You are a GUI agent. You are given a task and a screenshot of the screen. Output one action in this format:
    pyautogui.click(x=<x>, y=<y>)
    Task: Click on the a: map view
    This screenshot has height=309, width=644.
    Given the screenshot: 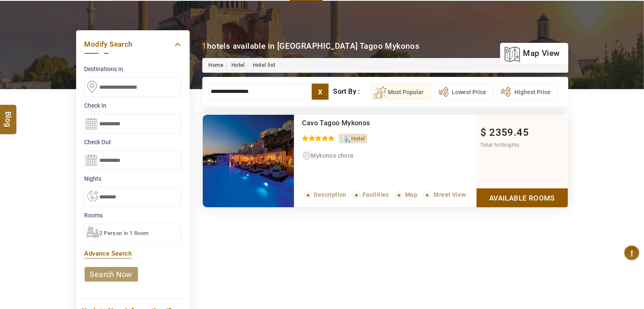 What is the action you would take?
    pyautogui.click(x=532, y=53)
    